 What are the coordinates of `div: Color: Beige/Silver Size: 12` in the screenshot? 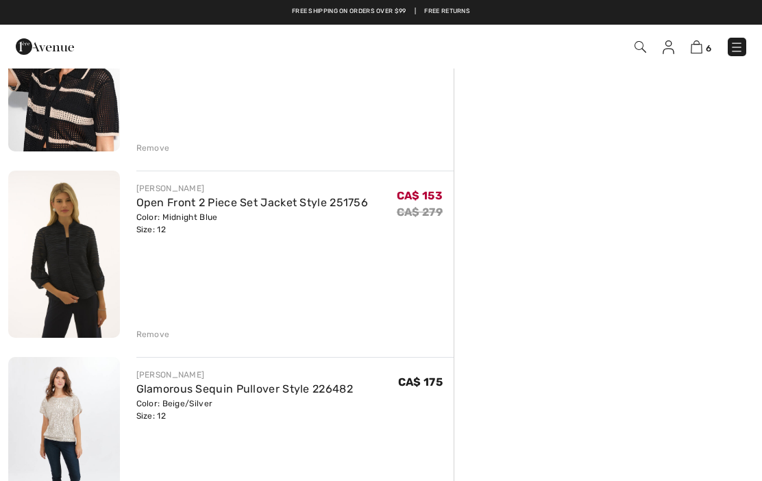 It's located at (245, 410).